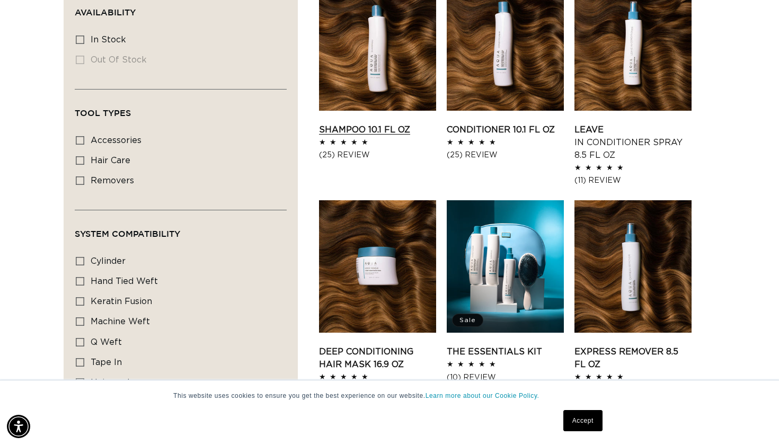 The image size is (779, 445). Describe the element at coordinates (120, 322) in the screenshot. I see `span: machine weft` at that location.